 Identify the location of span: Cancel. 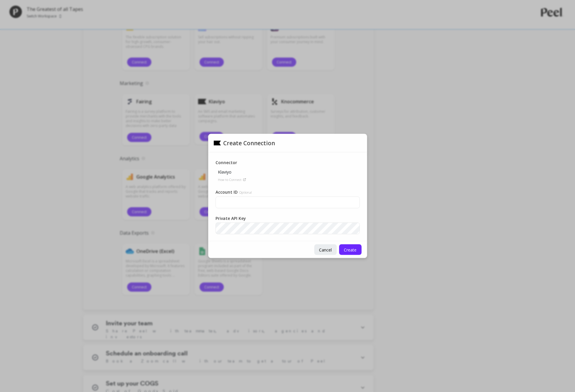
(325, 249).